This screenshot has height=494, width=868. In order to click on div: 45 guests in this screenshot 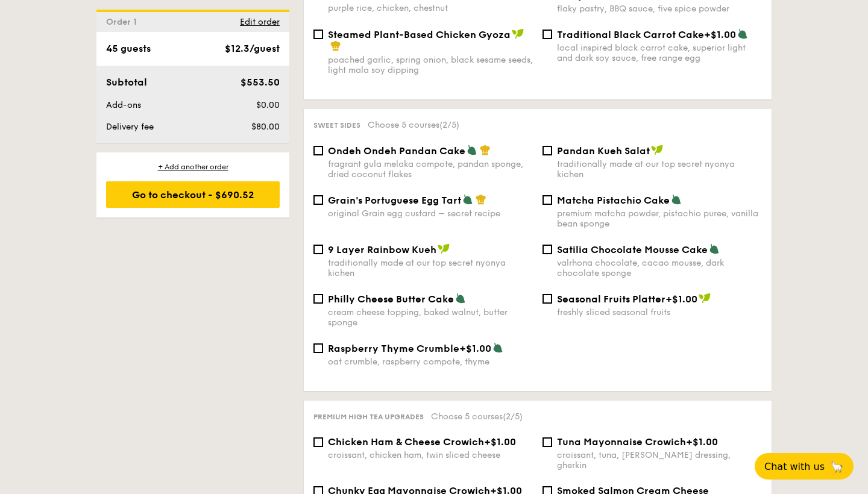, I will do `click(128, 49)`.